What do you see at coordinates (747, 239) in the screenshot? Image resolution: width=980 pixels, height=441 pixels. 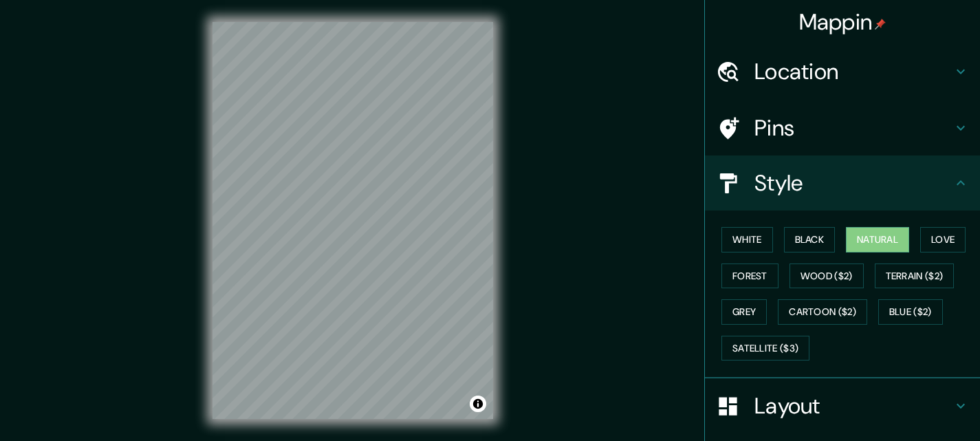 I see `button: White` at bounding box center [747, 239].